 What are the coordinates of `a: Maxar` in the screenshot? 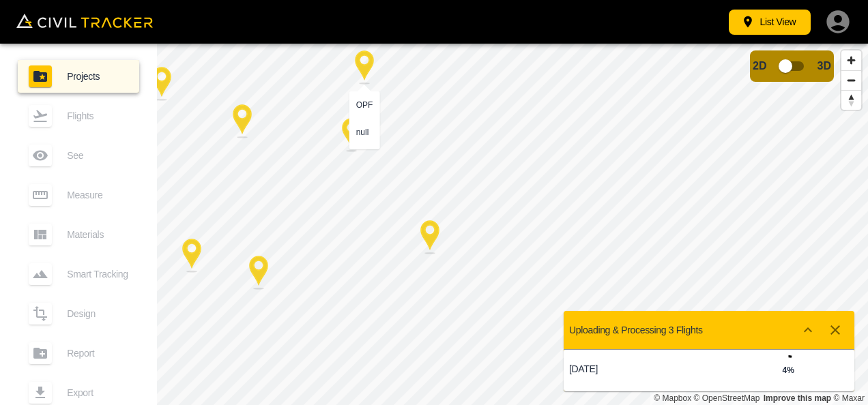 It's located at (848, 398).